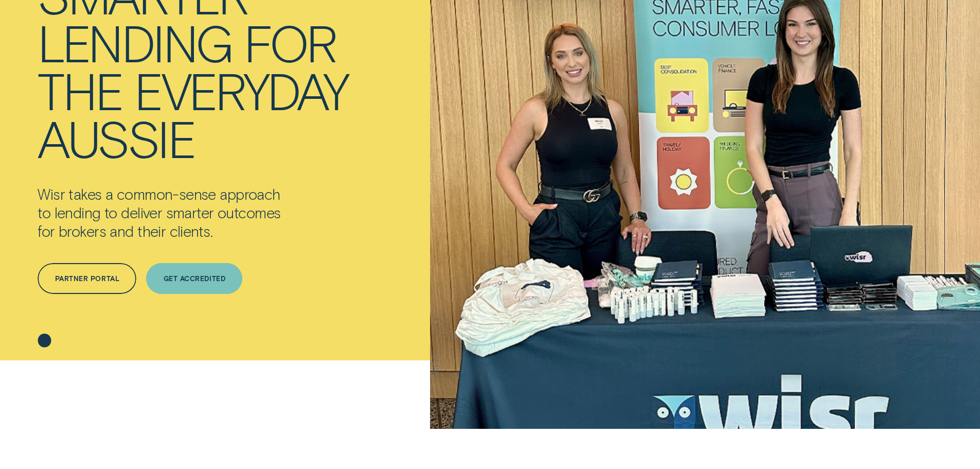  I want to click on div: everyday, so click(241, 90).